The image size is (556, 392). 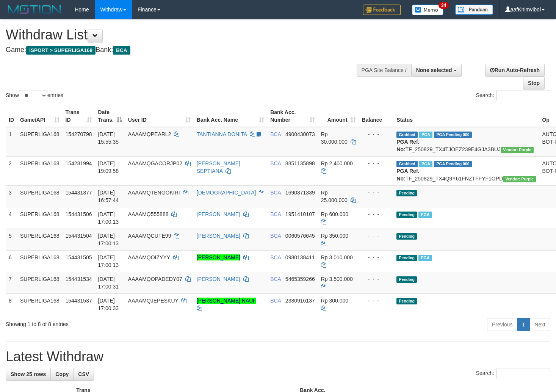 What do you see at coordinates (35, 96) in the screenshot?
I see `label: Show entries` at bounding box center [35, 96].